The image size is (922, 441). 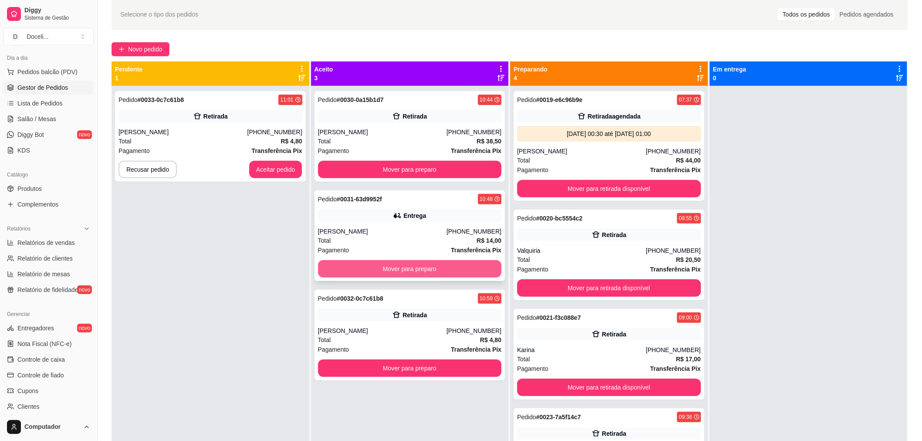 What do you see at coordinates (324, 78) in the screenshot?
I see `p: 3` at bounding box center [324, 78].